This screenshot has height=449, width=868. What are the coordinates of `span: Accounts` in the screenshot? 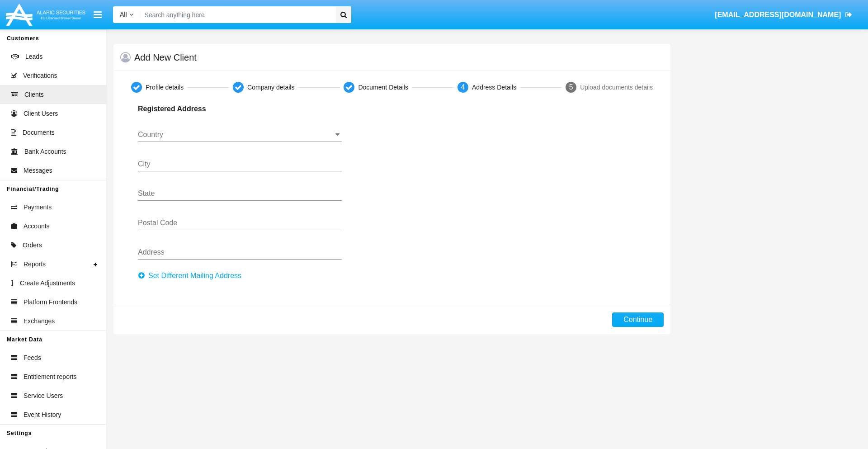 It's located at (36, 226).